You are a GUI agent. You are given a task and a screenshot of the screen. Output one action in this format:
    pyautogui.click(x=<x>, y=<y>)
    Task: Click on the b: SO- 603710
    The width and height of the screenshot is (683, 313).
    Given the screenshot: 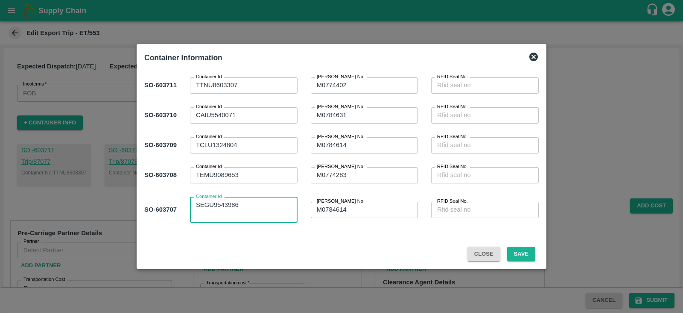 What is the action you would take?
    pyautogui.click(x=161, y=115)
    